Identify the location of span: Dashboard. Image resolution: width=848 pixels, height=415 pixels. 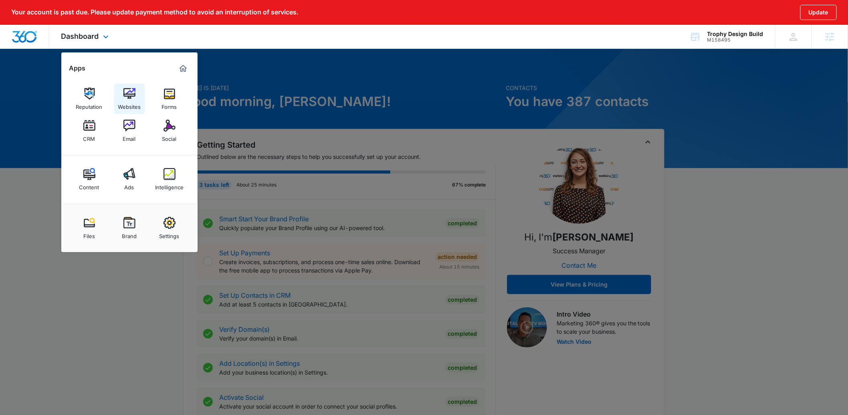
(80, 36).